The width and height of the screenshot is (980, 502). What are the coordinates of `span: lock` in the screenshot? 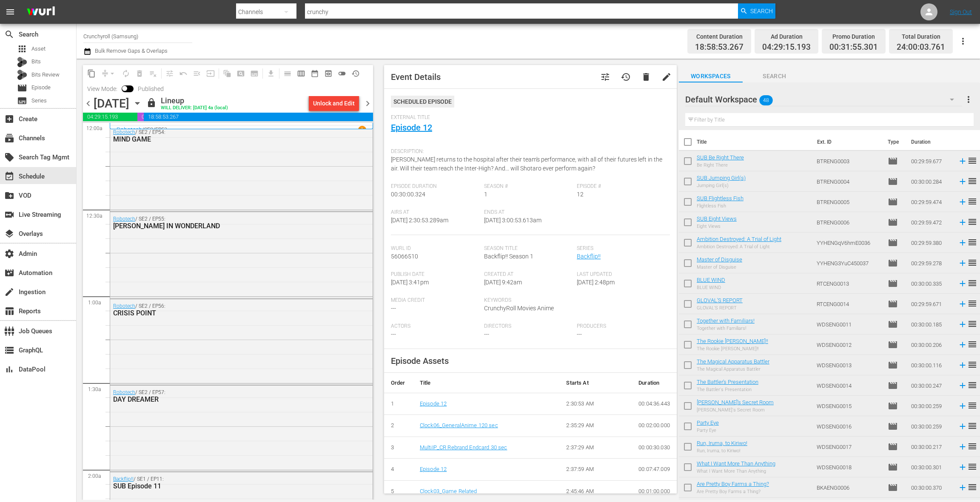 It's located at (151, 103).